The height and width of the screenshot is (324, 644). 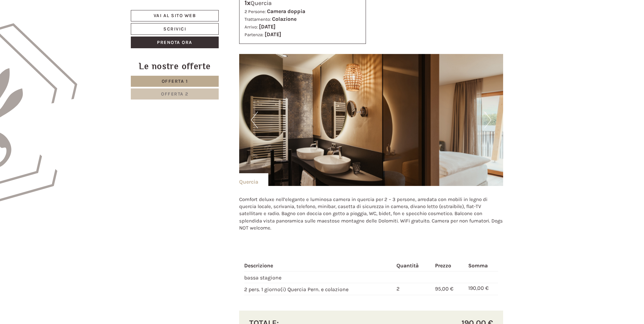 What do you see at coordinates (319, 289) in the screenshot?
I see `td: 2 pers. 1 giorno(i) Quercia Pern. e colazione` at bounding box center [319, 289].